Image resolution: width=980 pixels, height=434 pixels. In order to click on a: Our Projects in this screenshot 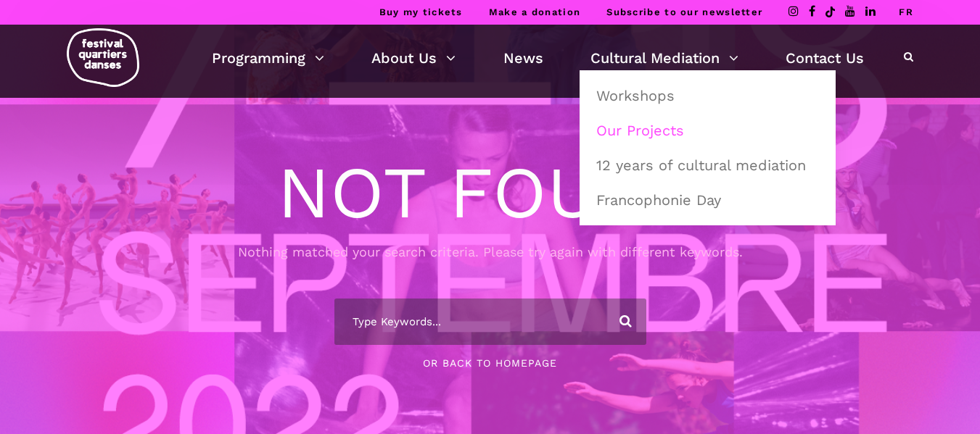, I will do `click(708, 131)`.